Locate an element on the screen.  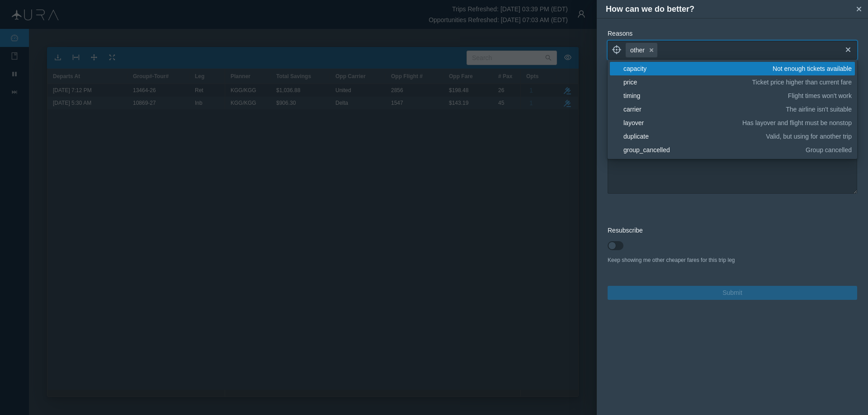
div: duplicate is located at coordinates (693, 136).